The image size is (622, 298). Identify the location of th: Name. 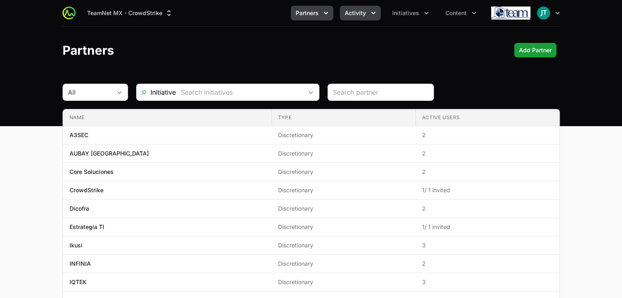
(167, 118).